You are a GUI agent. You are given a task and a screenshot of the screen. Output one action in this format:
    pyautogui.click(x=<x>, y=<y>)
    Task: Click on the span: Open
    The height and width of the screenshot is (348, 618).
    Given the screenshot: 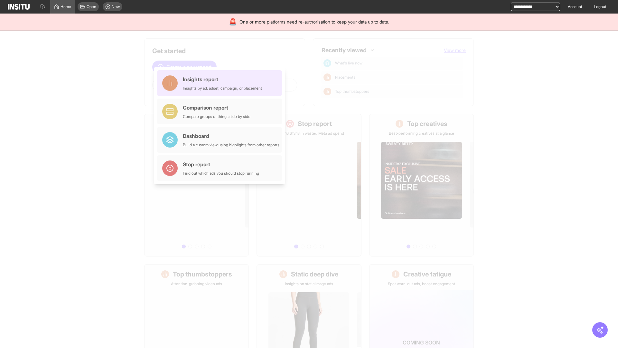 What is the action you would take?
    pyautogui.click(x=91, y=7)
    